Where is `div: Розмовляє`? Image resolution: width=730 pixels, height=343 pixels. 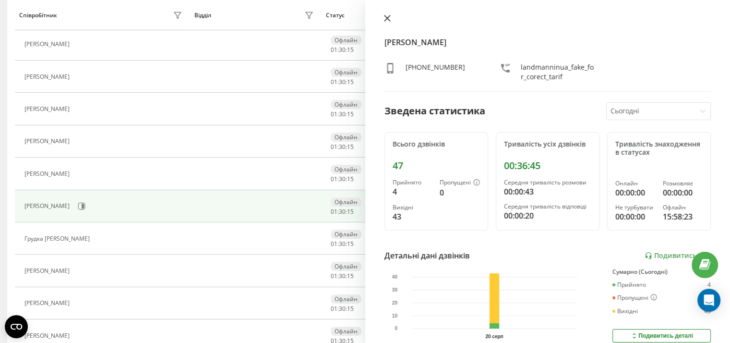
div: Розмовляє is located at coordinates (682, 183).